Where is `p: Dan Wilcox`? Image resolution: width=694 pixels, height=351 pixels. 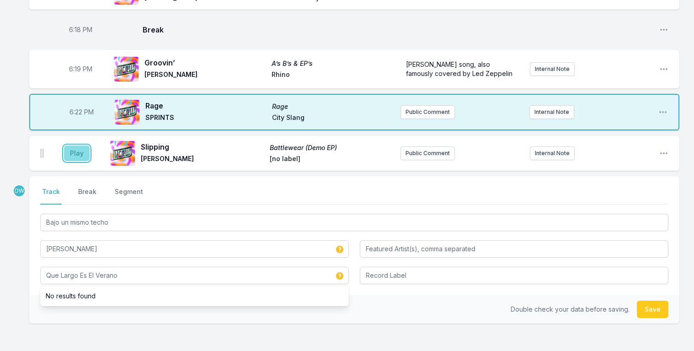
p: Dan Wilcox is located at coordinates (19, 191).